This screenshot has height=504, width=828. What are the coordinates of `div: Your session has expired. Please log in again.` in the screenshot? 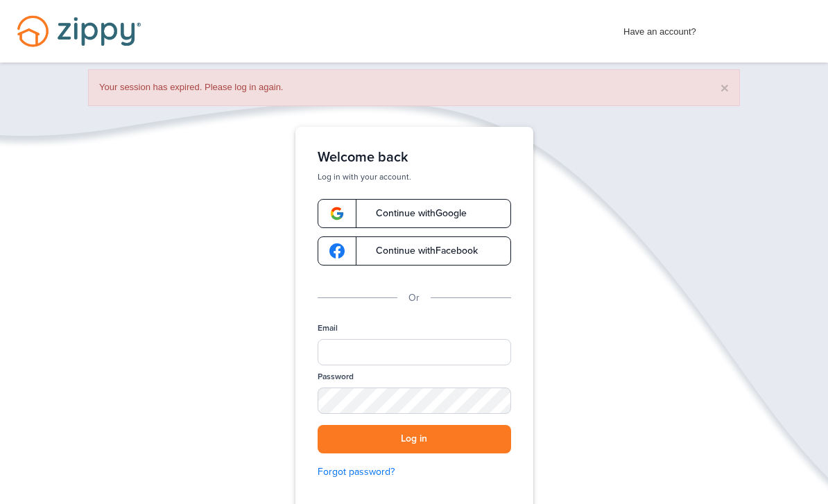 It's located at (414, 87).